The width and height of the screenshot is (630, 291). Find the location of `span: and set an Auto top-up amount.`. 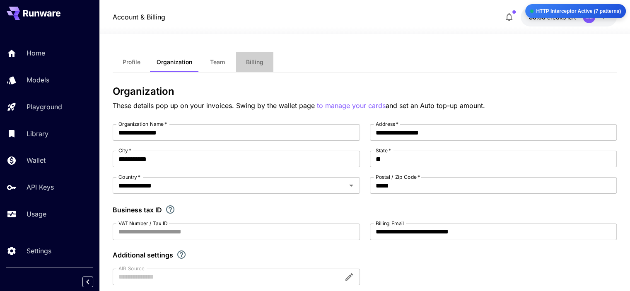

span: and set an Auto top-up amount. is located at coordinates (435, 106).